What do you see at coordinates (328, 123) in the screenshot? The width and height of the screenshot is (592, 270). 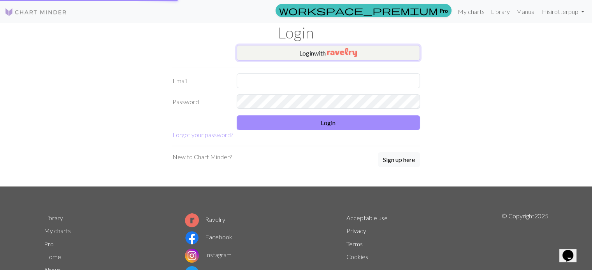 I see `button: Login` at bounding box center [328, 123].